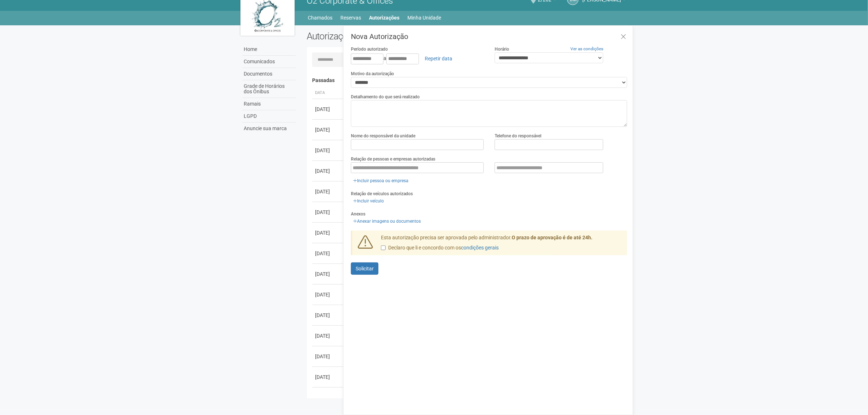 This screenshot has height=415, width=868. Describe the element at coordinates (328, 93) in the screenshot. I see `th: Data` at that location.